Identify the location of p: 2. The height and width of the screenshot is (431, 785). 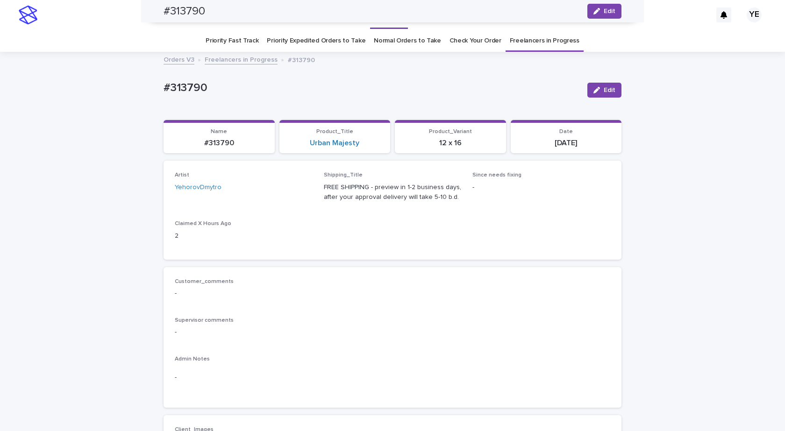
(243, 236).